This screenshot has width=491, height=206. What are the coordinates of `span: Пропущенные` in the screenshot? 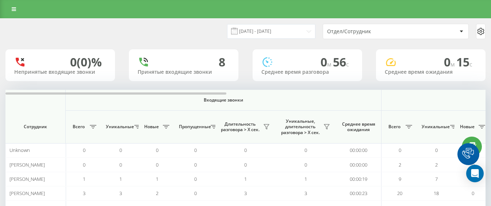 It's located at (194, 127).